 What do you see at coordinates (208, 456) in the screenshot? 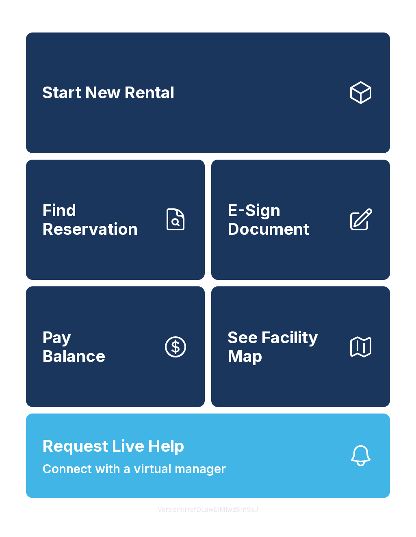
I see `button: Request Live HelpConnect with a virtual manager` at bounding box center [208, 456].